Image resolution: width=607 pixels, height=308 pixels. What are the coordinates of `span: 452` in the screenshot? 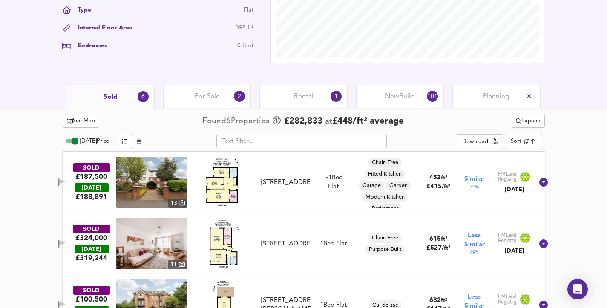 It's located at (435, 177).